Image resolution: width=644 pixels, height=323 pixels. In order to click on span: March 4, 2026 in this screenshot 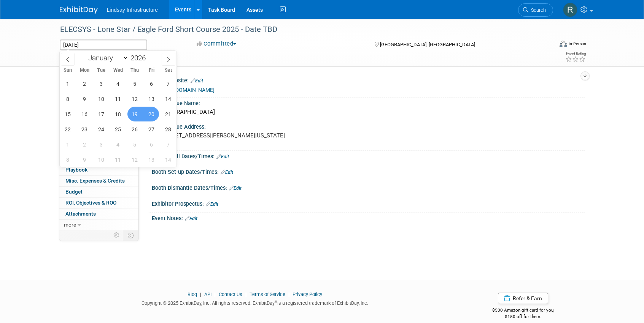, I will do `click(118, 145)`.